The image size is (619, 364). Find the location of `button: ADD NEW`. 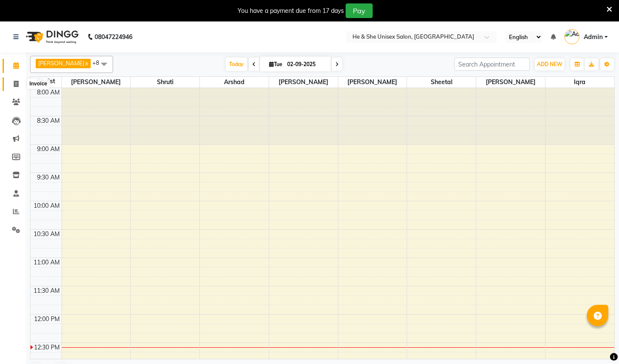

button: ADD NEW is located at coordinates (549, 65).